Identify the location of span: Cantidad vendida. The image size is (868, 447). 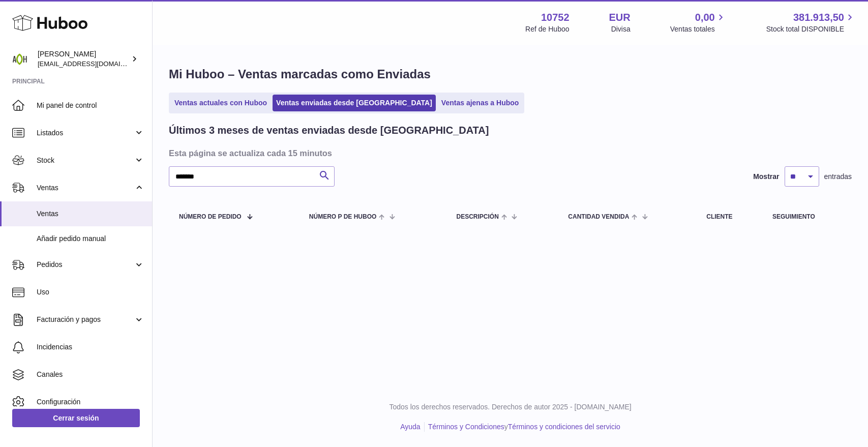
(599, 217).